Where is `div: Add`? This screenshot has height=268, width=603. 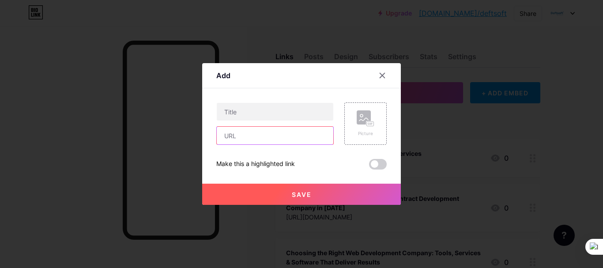 div: Add is located at coordinates (223, 75).